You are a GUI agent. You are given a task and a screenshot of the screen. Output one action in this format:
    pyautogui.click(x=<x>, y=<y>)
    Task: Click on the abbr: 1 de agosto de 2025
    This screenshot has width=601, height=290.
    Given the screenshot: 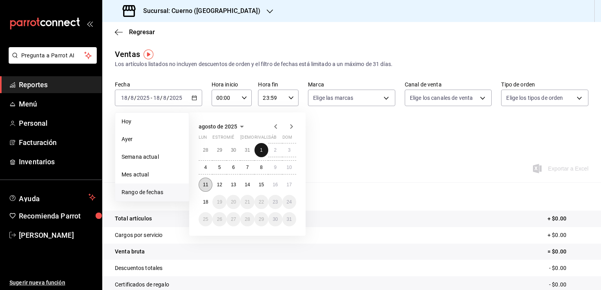 What is the action you would take?
    pyautogui.click(x=261, y=150)
    